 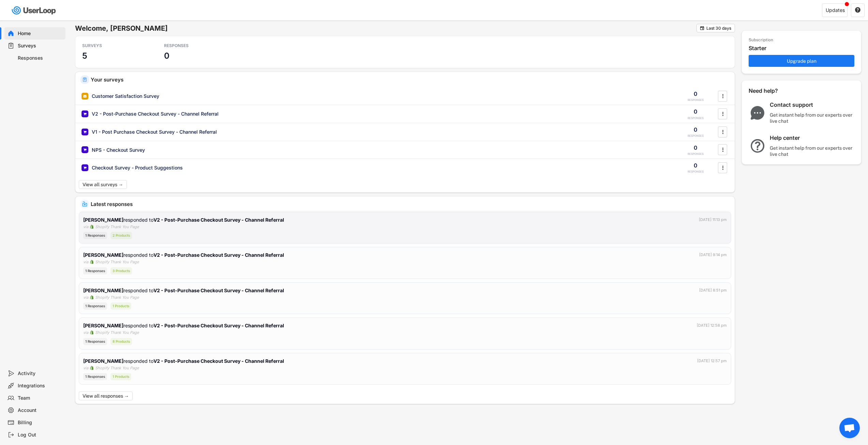 What do you see at coordinates (773, 91) in the screenshot?
I see `div: Need help?` at bounding box center [773, 91].